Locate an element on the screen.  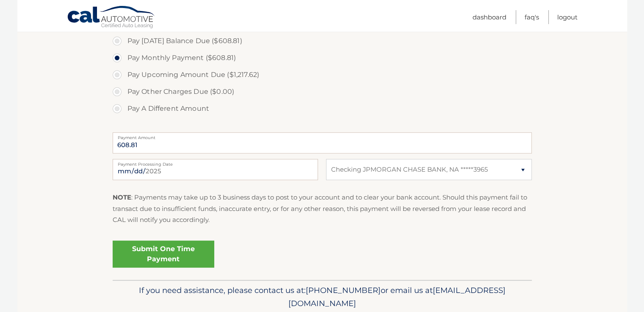
a: Submit One Time Payment is located at coordinates (163, 254).